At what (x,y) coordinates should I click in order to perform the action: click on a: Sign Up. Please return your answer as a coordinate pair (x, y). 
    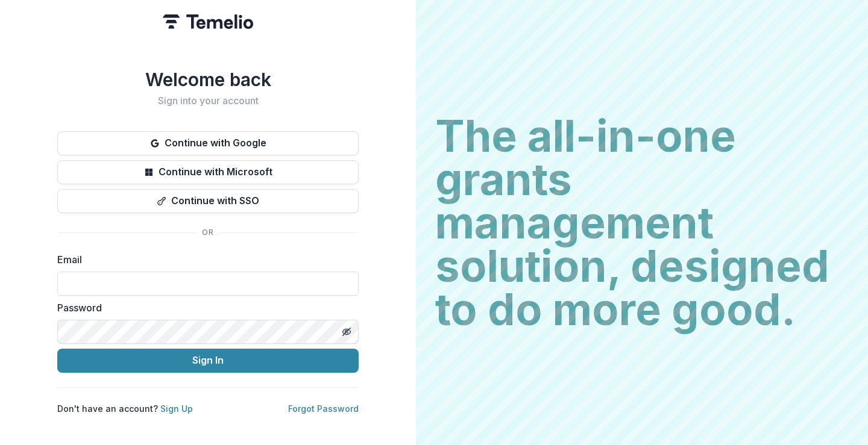
    Looking at the image, I should click on (176, 408).